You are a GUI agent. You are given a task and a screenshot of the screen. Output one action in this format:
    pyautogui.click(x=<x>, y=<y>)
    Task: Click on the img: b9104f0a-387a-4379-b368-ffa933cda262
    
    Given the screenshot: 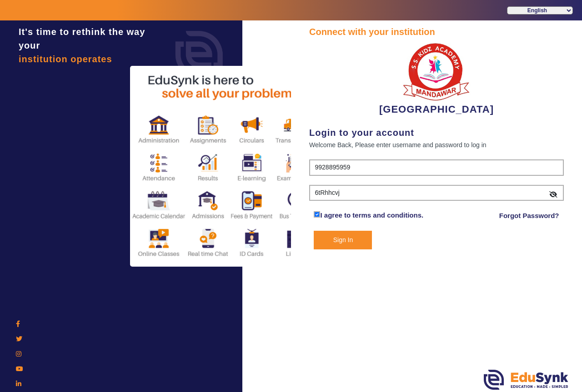 What is the action you would take?
    pyautogui.click(x=436, y=70)
    